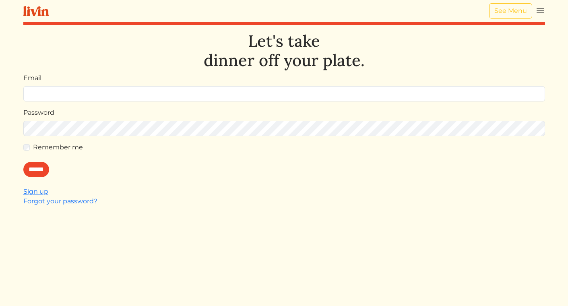  I want to click on a: Sign up, so click(36, 191).